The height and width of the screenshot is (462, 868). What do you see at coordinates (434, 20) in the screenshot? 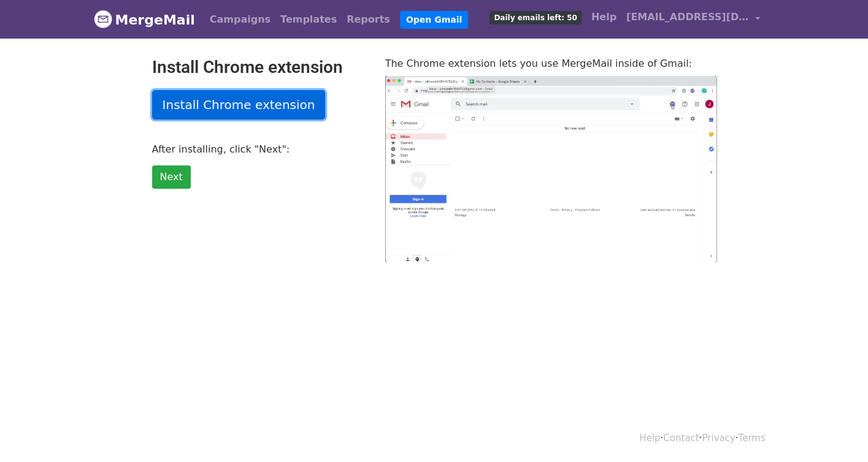
I see `a: Open Gmail` at bounding box center [434, 20].